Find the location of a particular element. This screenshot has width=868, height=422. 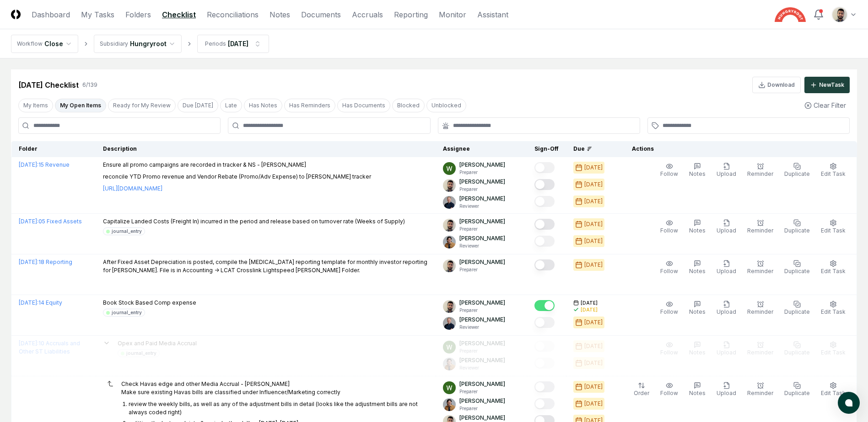

p: Preparer is located at coordinates (483, 173).